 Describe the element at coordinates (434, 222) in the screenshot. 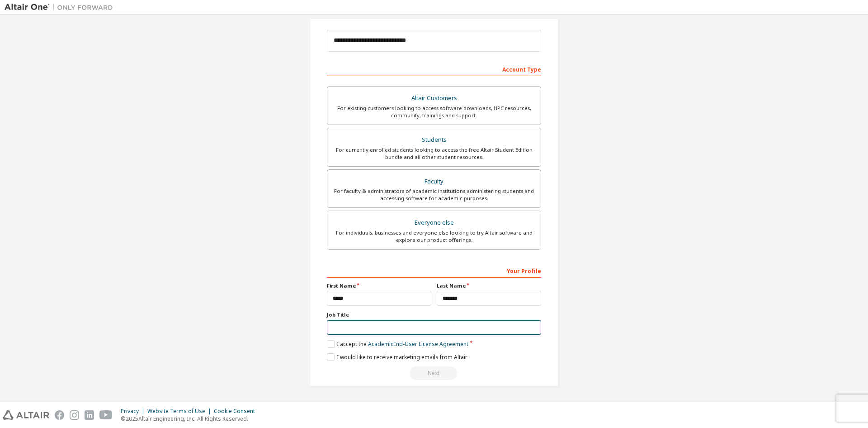

I see `div: Everyone else` at that location.